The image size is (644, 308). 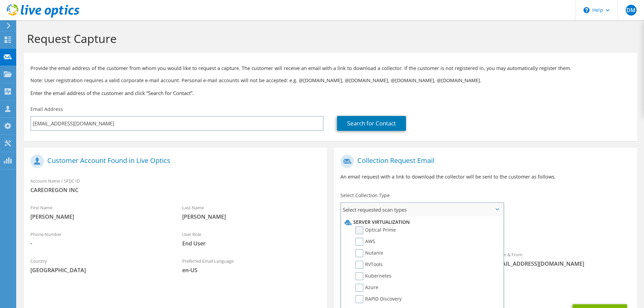 What do you see at coordinates (483, 161) in the screenshot?
I see `h1: Collection Request Email` at bounding box center [483, 161].